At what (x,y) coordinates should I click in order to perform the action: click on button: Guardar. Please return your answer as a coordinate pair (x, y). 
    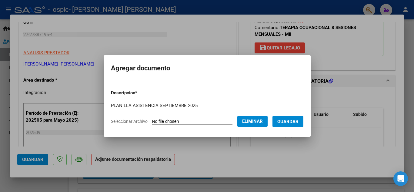
    Looking at the image, I should click on (288, 121).